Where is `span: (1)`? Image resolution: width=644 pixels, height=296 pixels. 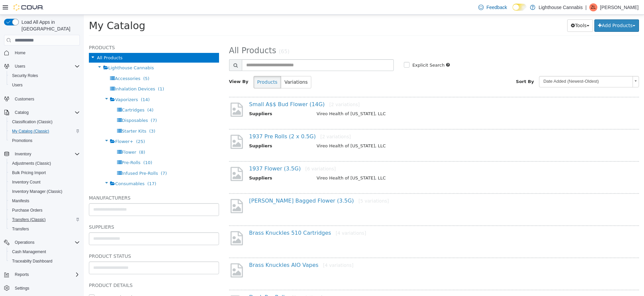
span: (1) is located at coordinates (77, 74).